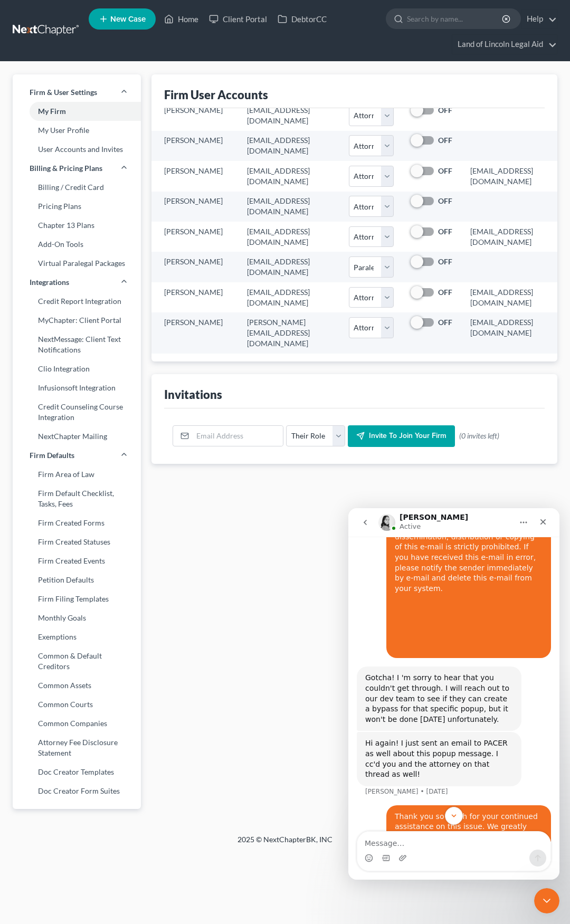 This screenshot has width=570, height=924. I want to click on span: Invite to join your firm, so click(407, 436).